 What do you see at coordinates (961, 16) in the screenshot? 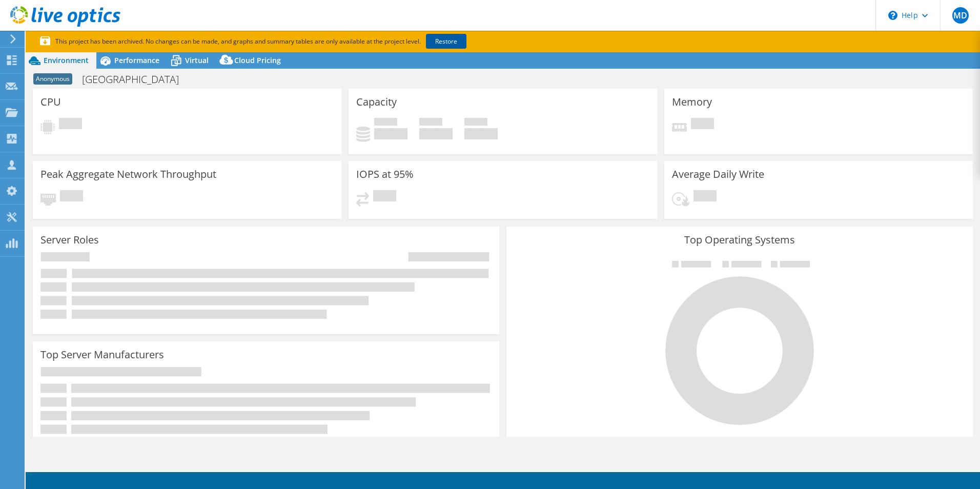
I see `span: MD` at bounding box center [961, 16].